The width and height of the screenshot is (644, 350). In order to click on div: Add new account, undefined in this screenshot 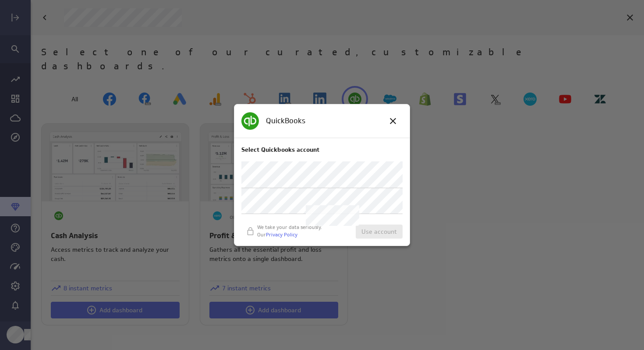, I will do `click(322, 201)`.